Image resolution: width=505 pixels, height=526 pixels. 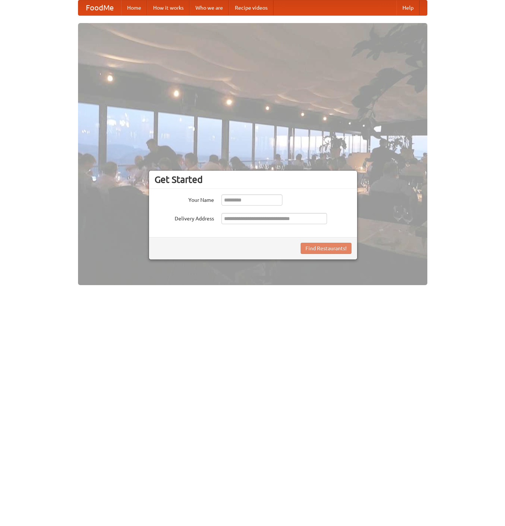 I want to click on a: FoodMe, so click(x=100, y=8).